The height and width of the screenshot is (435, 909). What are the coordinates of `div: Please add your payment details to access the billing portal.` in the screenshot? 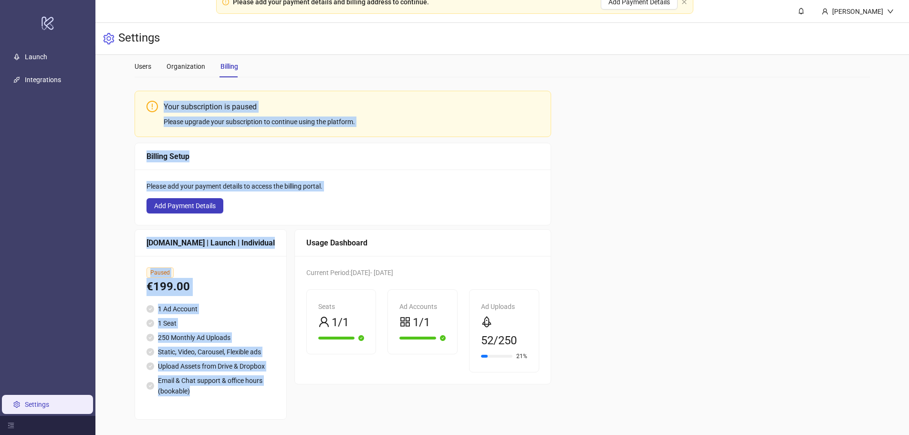 It's located at (343, 186).